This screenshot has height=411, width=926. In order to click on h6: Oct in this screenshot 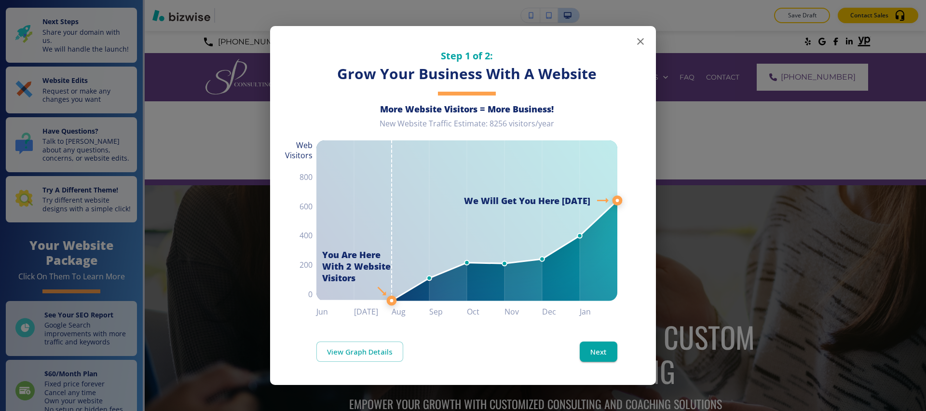, I will do `click(486, 312)`.